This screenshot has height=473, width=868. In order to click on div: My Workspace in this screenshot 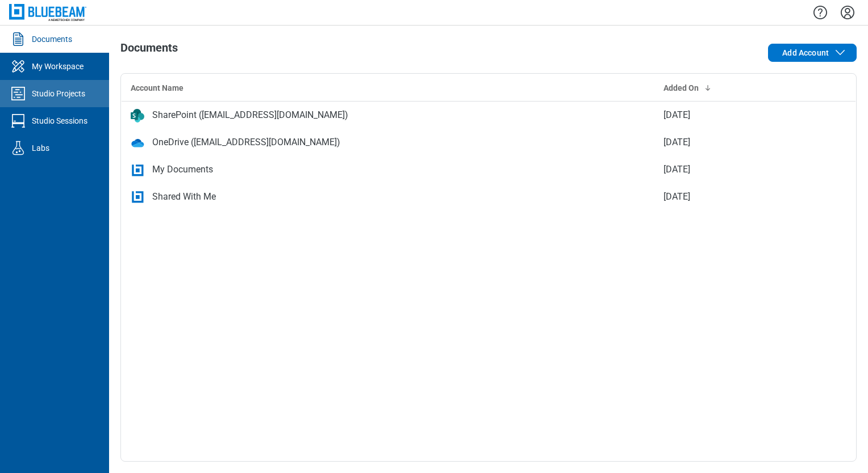, I will do `click(58, 66)`.